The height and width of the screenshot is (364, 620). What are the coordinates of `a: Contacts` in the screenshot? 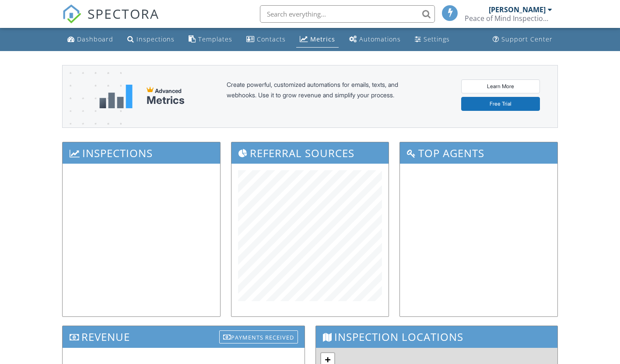 It's located at (265, 39).